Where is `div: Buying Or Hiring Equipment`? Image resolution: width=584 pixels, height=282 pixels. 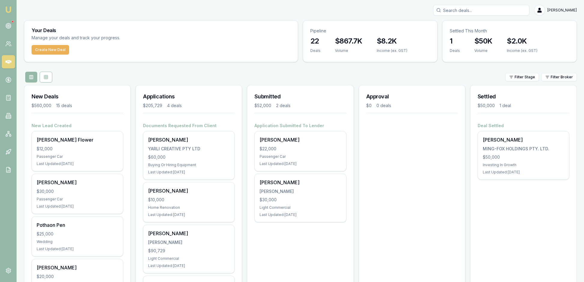
div: Buying Or Hiring Equipment is located at coordinates (189, 165).